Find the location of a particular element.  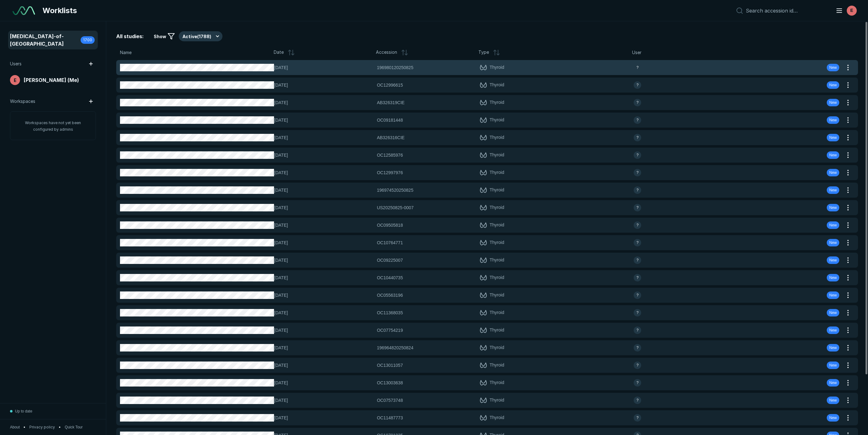

span: OC12585976 is located at coordinates (390, 155).